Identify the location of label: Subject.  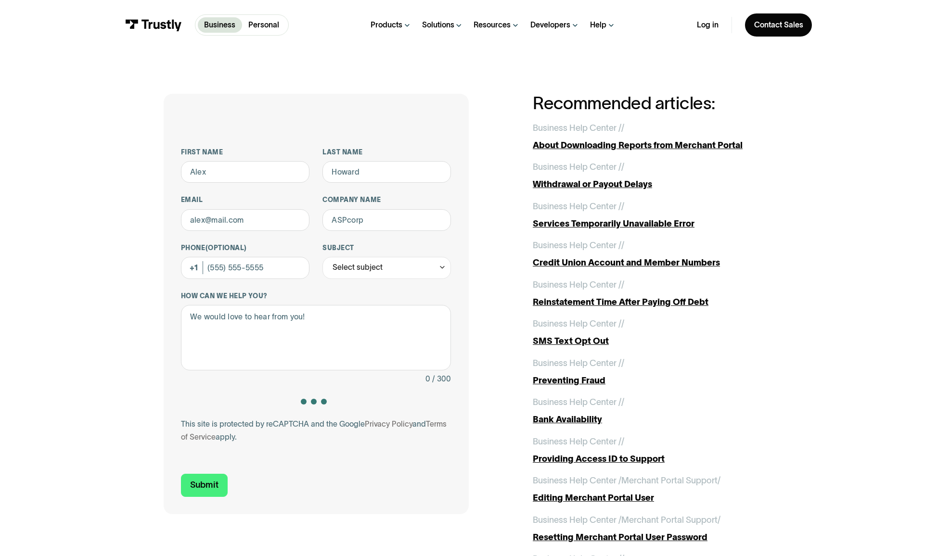
(386, 248).